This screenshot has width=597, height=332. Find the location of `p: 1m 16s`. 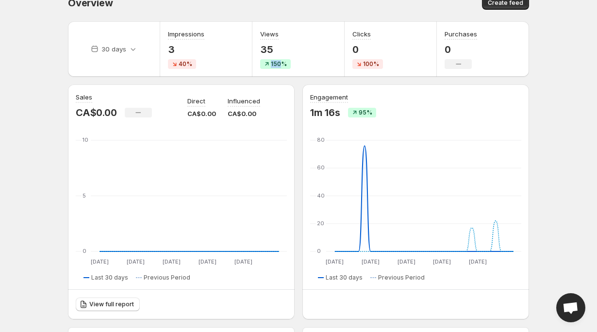

p: 1m 16s is located at coordinates (325, 113).